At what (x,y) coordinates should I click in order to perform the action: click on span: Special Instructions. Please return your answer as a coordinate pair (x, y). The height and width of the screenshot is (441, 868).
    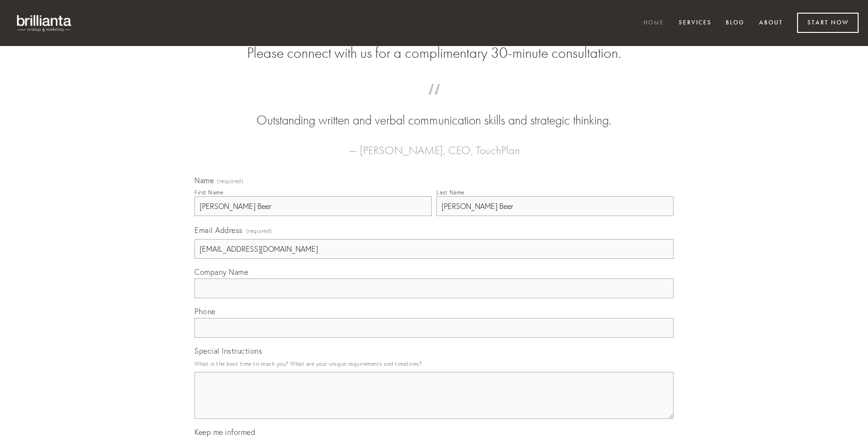
    Looking at the image, I should click on (229, 351).